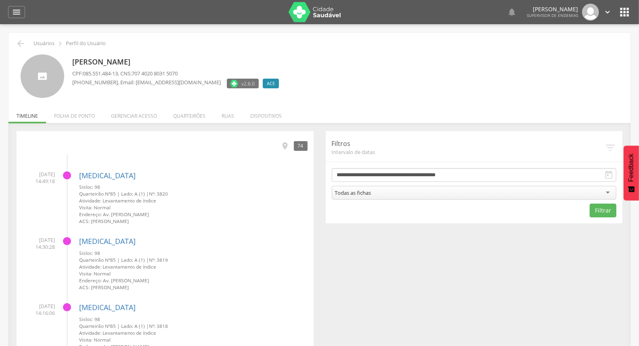 The height and width of the screenshot is (346, 639). I want to click on div: 74, so click(301, 146).